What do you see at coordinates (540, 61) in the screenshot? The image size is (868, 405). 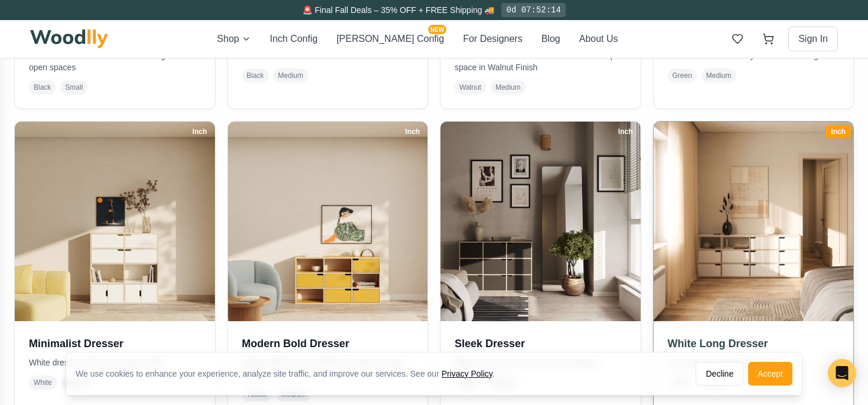 I see `p: Custom Dresser with seven drawers and open space in Walnut Finish` at bounding box center [540, 61].